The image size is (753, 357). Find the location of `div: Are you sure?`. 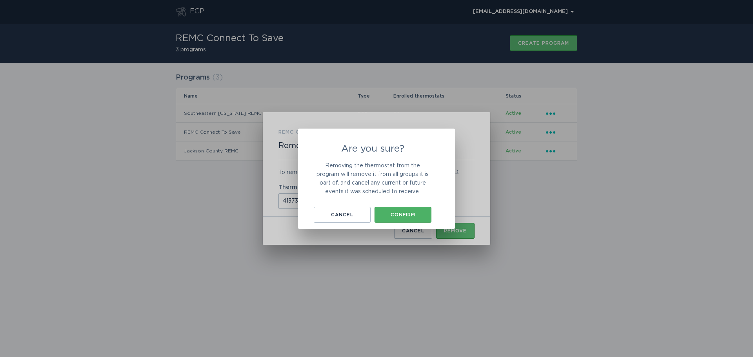

div: Are you sure? is located at coordinates (377, 179).